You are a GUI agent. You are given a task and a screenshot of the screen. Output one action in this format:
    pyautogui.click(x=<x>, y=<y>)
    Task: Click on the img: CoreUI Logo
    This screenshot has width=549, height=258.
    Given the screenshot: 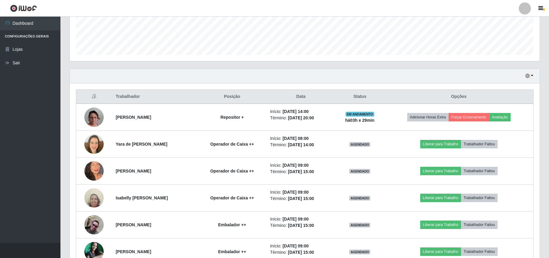 What is the action you would take?
    pyautogui.click(x=23, y=8)
    